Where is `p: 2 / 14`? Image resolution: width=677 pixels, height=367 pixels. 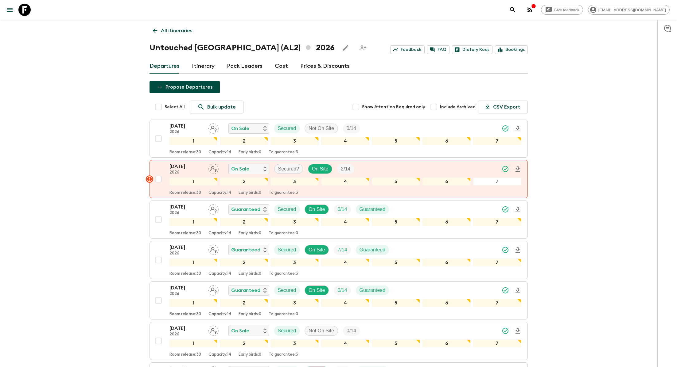 p: 2 / 14 is located at coordinates (345, 169).